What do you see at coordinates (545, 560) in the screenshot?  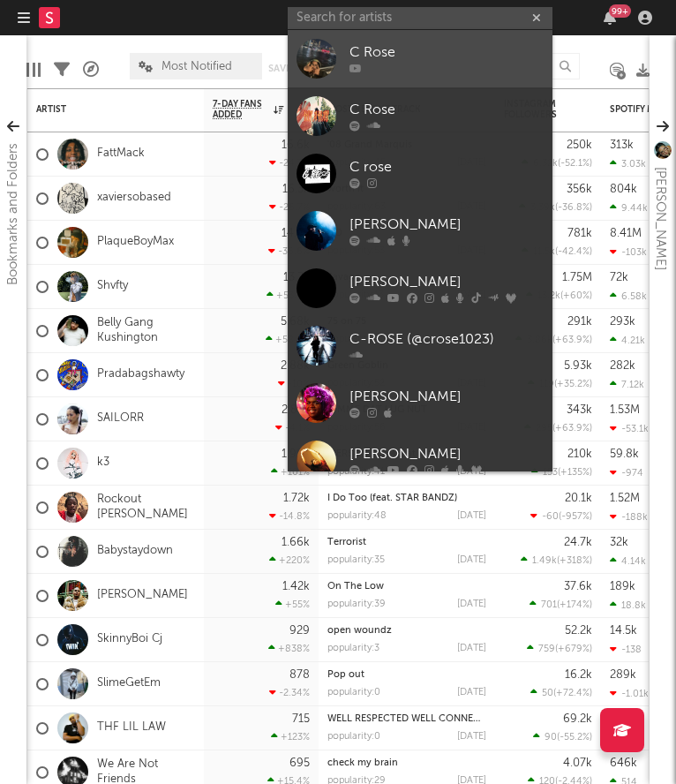 I see `span: 1.49k` at bounding box center [545, 560].